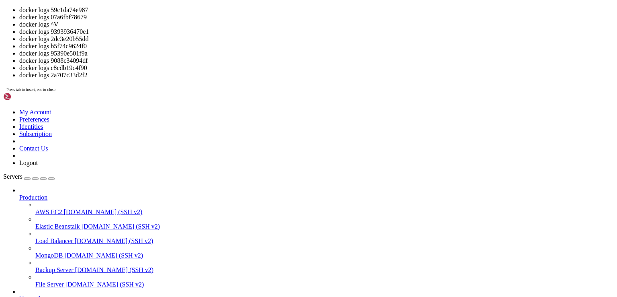 This screenshot has width=617, height=297. What do you see at coordinates (317, 39) in the screenshot?
I see `li: docker logs 2dc3e20b55dd` at bounding box center [317, 39].